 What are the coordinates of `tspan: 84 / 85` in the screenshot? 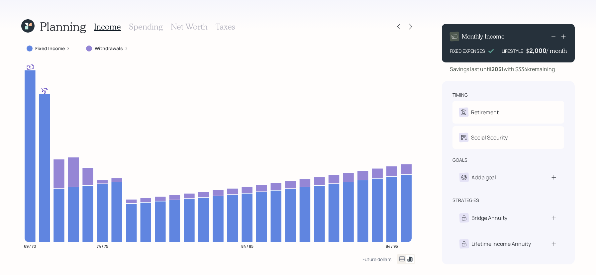 It's located at (247, 246).